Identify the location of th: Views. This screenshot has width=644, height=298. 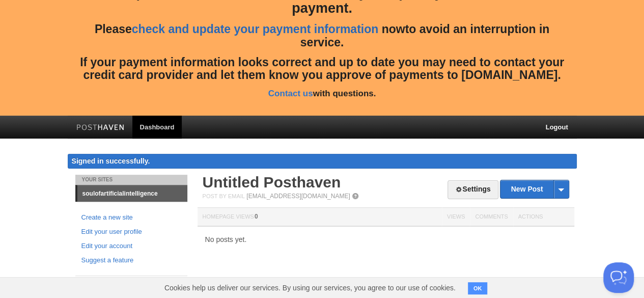
(455, 217).